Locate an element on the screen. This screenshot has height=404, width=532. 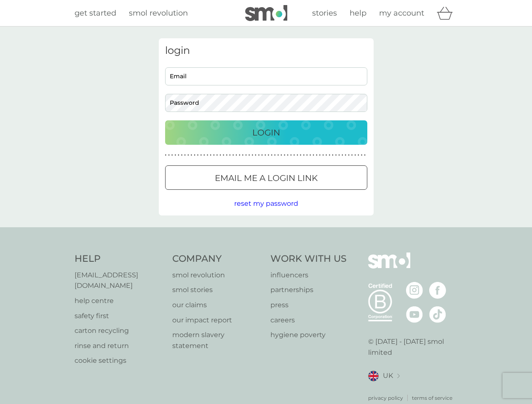
a: press is located at coordinates (308, 305).